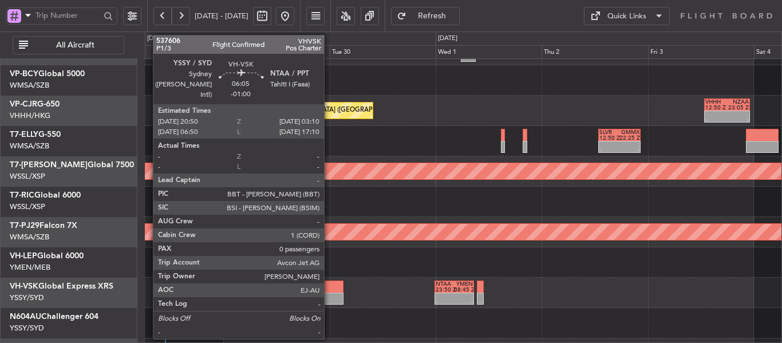 Image resolution: width=782 pixels, height=343 pixels. I want to click on div: Sun 28, so click(170, 52).